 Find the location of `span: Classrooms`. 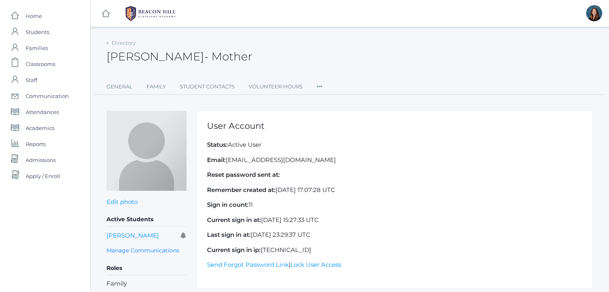

span: Classrooms is located at coordinates (40, 64).